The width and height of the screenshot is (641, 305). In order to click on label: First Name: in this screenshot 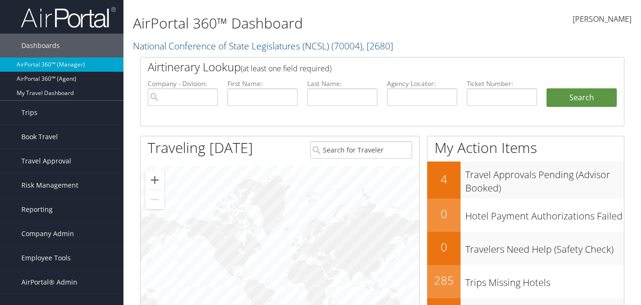, I will do `click(263, 84)`.